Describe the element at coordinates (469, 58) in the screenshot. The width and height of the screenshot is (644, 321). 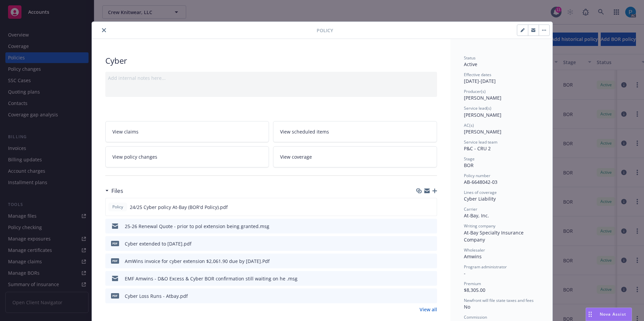
I see `span: Status` at that location.